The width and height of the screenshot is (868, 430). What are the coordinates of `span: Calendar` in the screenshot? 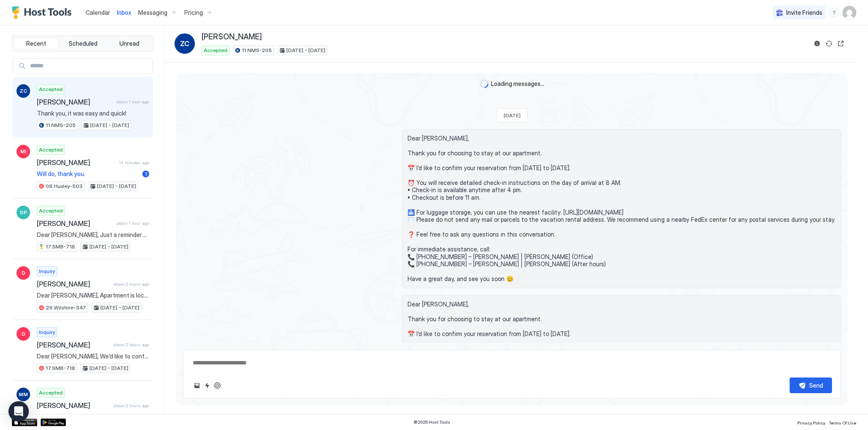 It's located at (98, 13).